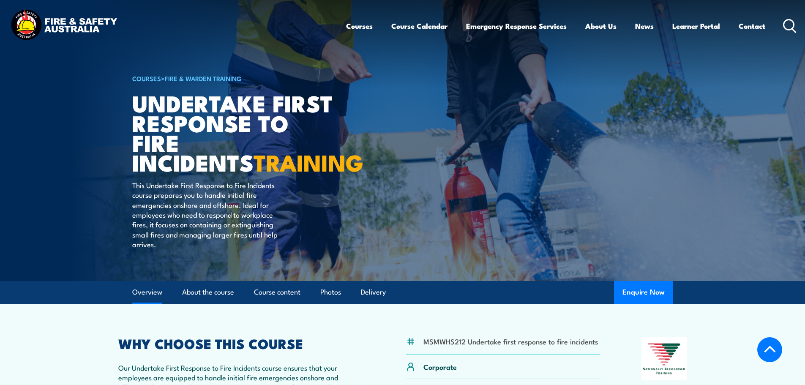  I want to click on a: About the course, so click(208, 292).